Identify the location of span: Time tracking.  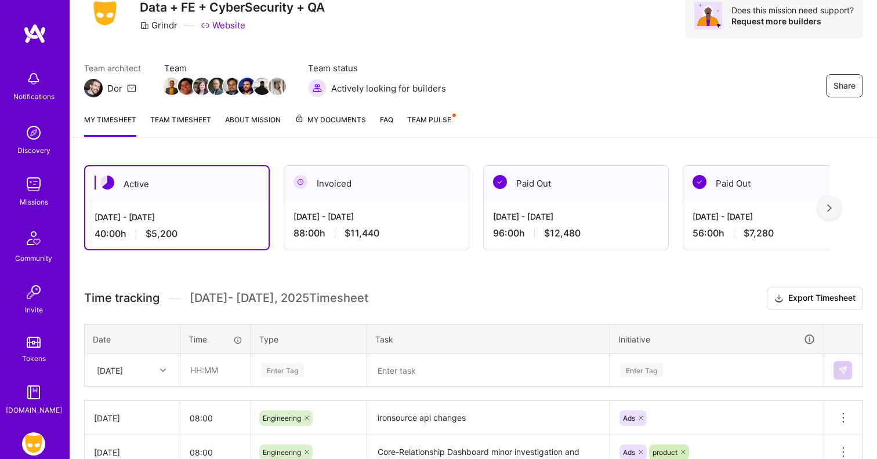
(122, 298).